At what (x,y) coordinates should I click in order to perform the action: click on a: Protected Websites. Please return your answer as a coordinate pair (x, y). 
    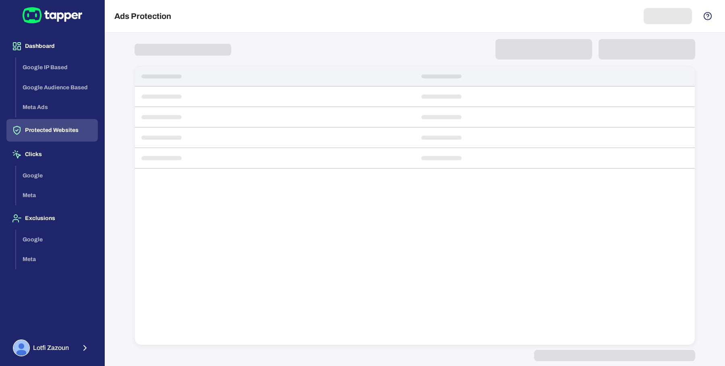
    Looking at the image, I should click on (52, 130).